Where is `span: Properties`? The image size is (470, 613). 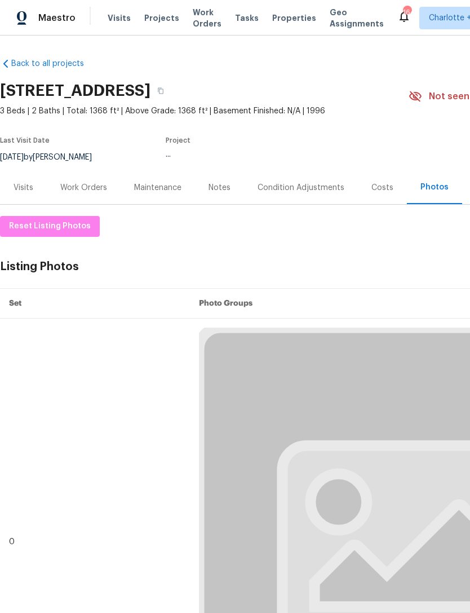 span: Properties is located at coordinates (294, 18).